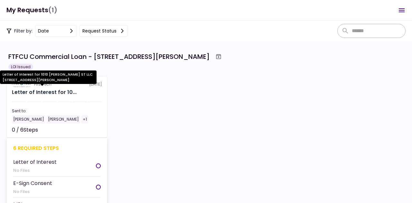 The height and width of the screenshot is (203, 412). I want to click on div: Sent to:, so click(57, 111).